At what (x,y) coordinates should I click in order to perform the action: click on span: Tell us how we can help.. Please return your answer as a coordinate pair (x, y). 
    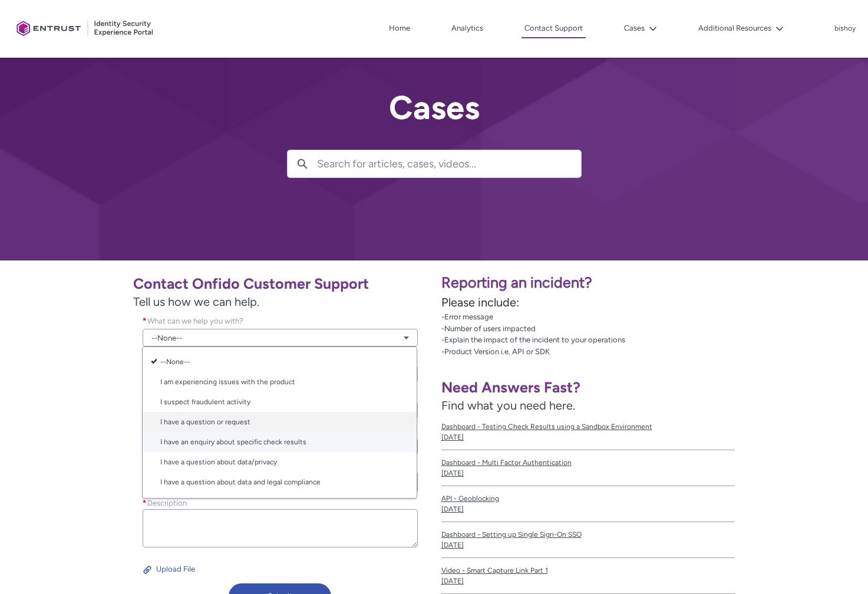
    Looking at the image, I should click on (280, 302).